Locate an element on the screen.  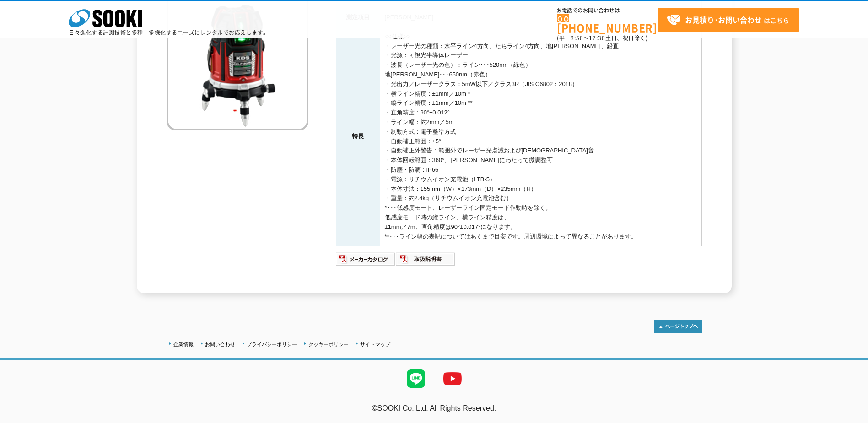
span: 17:30 is located at coordinates (597, 38).